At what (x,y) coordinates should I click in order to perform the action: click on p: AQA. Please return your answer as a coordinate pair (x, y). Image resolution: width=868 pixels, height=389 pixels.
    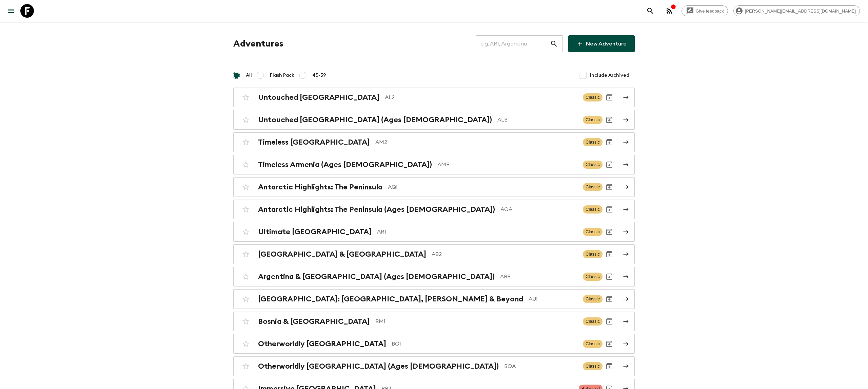
    Looking at the image, I should click on (538, 210).